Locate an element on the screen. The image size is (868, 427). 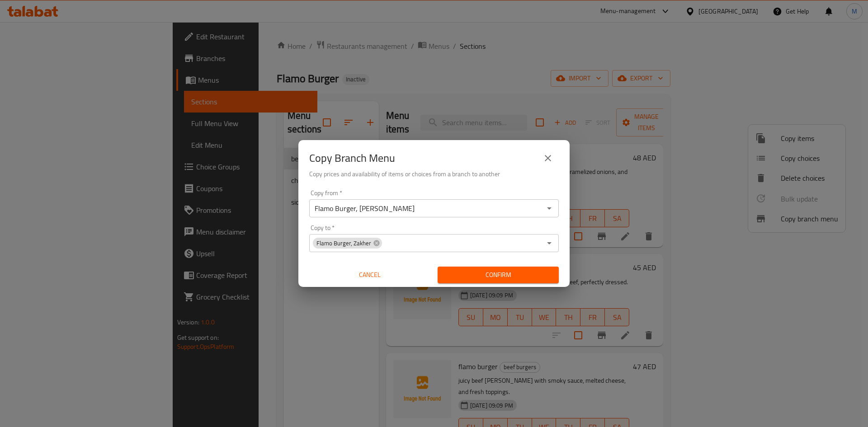
button: Cancel is located at coordinates (370, 275).